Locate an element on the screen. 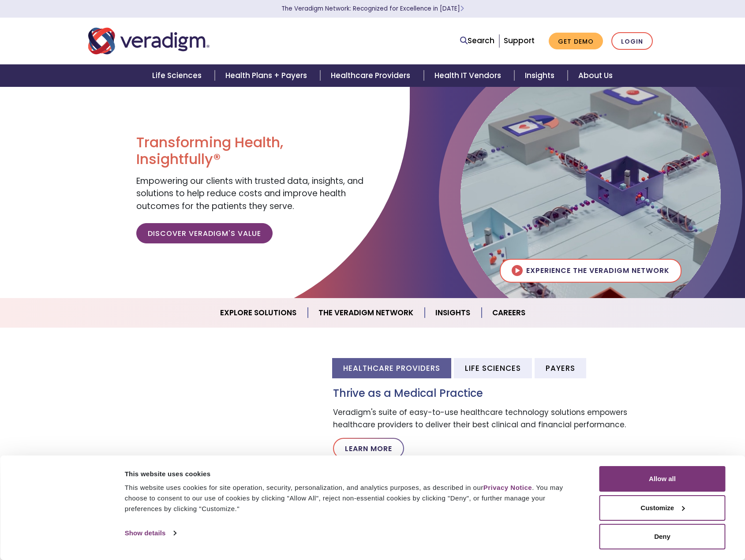 This screenshot has width=745, height=560. a: Life Sciences is located at coordinates (178, 76).